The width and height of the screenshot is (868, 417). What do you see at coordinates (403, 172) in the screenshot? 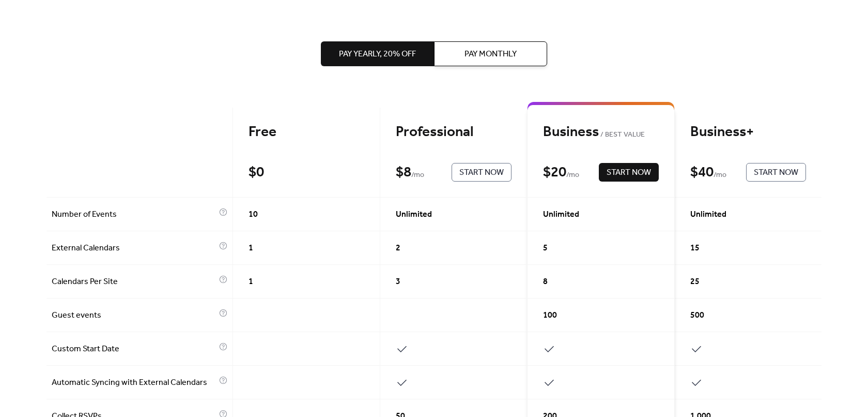
I see `div: $ 8` at bounding box center [403, 172].